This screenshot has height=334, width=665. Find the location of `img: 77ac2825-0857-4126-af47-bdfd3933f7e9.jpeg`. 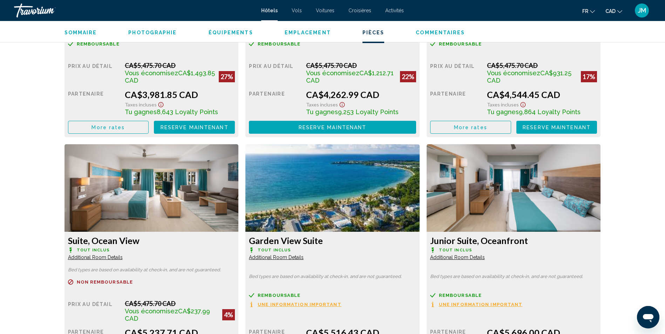

img: 77ac2825-0857-4126-af47-bdfd3933f7e9.jpeg is located at coordinates (151, 188).